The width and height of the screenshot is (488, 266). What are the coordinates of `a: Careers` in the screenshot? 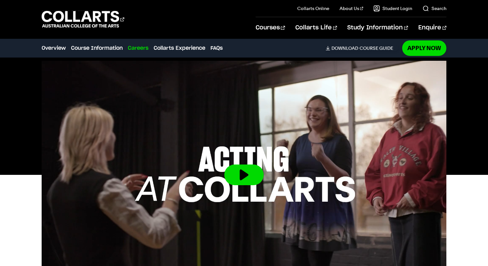 It's located at (138, 48).